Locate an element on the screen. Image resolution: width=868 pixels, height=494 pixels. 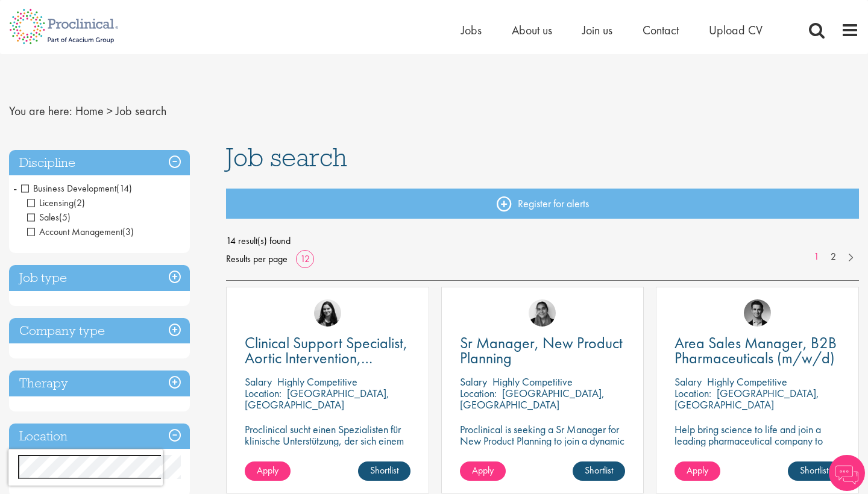
a: 1 is located at coordinates (816, 256).